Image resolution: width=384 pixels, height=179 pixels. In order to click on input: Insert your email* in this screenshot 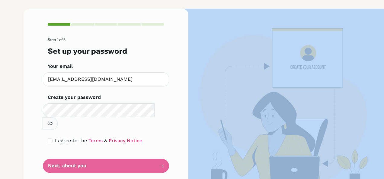, I will do `click(106, 79)`.